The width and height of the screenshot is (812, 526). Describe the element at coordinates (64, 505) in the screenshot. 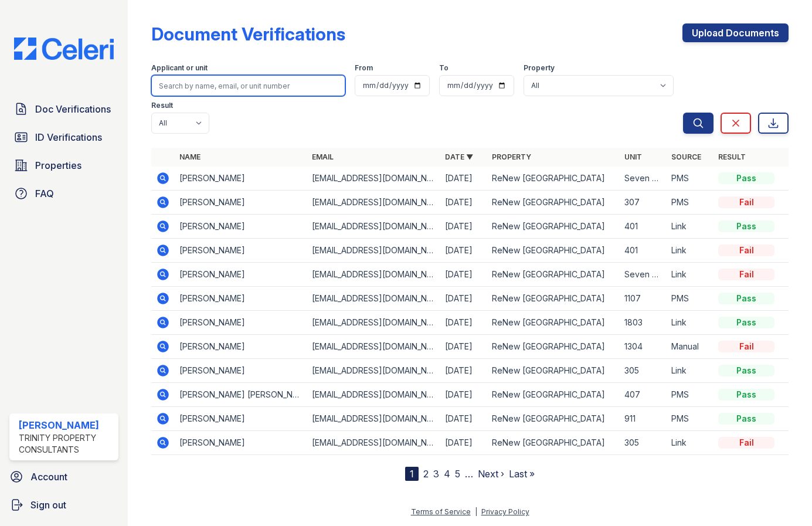

I see `a: Sign out` at that location.